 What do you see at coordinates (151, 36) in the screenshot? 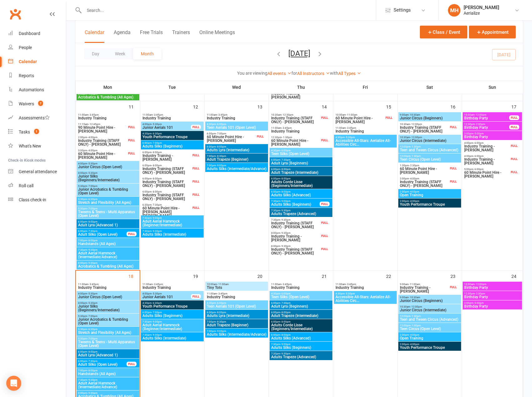
I see `button: Free Trials` at bounding box center [151, 36].